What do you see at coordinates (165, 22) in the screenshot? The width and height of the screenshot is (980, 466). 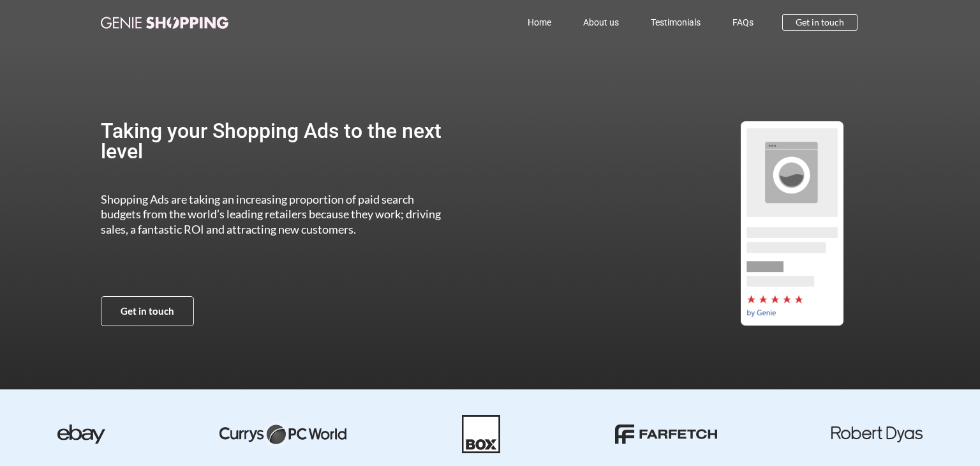 I see `img: genie-shopping-logo` at bounding box center [165, 22].